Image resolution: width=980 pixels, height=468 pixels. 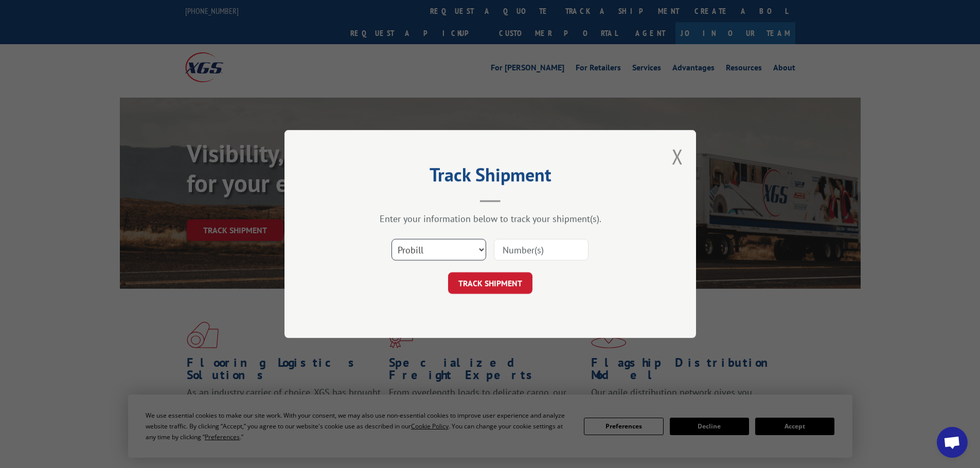 I want to click on div: Open chat, so click(x=953, y=442).